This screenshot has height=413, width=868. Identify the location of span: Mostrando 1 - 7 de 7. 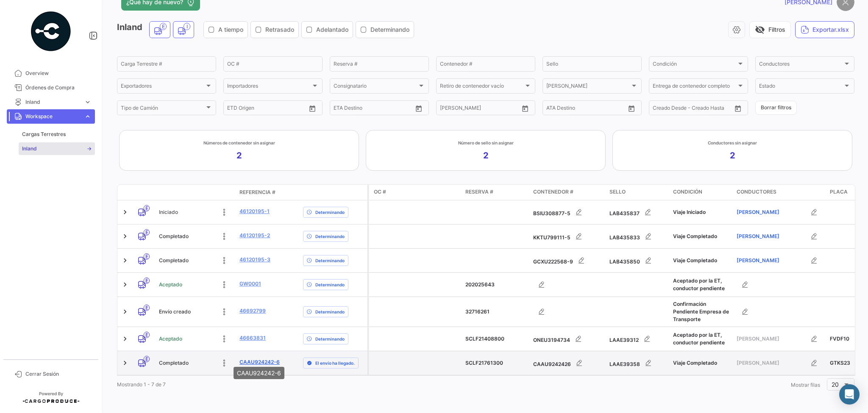
(141, 384).